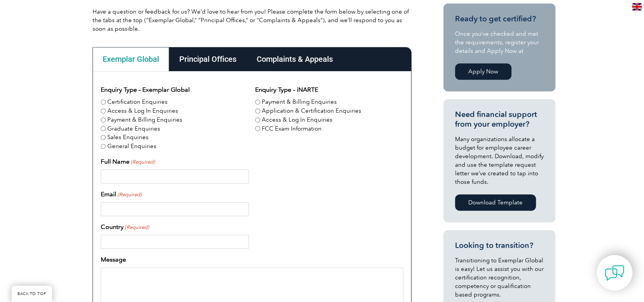 The image size is (644, 302). Describe the element at coordinates (128, 137) in the screenshot. I see `label: Sales Enquiries` at that location.